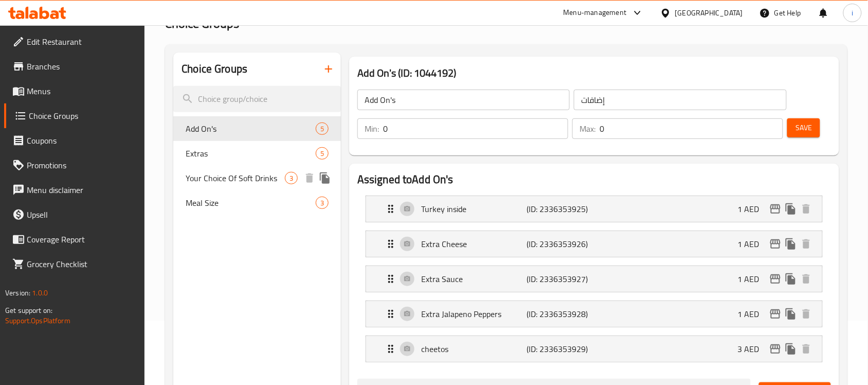  Describe the element at coordinates (75, 91) in the screenshot. I see `a: Menus` at that location.